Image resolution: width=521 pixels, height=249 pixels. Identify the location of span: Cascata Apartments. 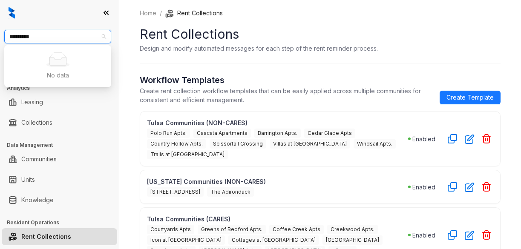
(222, 133).